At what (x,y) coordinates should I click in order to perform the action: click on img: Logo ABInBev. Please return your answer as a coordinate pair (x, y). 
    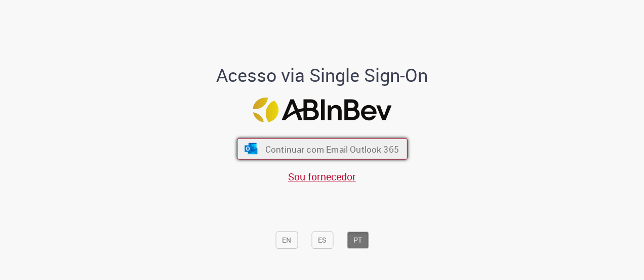
    Looking at the image, I should click on (322, 110).